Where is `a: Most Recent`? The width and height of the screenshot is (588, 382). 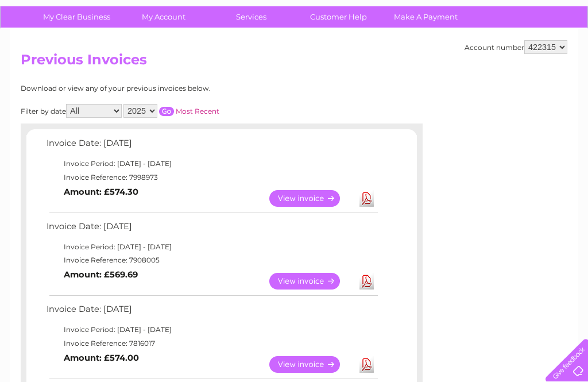
a: Most Recent is located at coordinates (197, 111).